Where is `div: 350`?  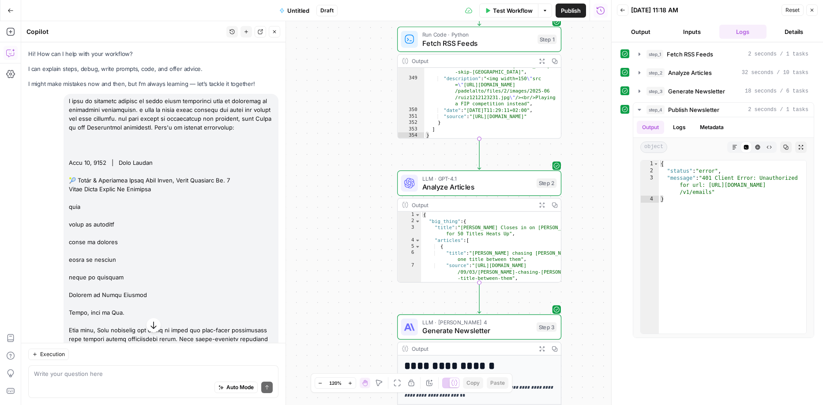 div: 350 is located at coordinates (411, 110).